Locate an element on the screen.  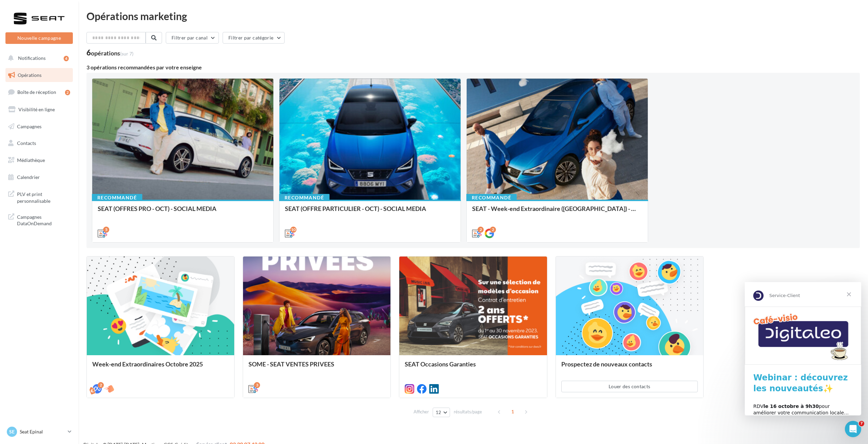
div: 4 is located at coordinates (66, 59).